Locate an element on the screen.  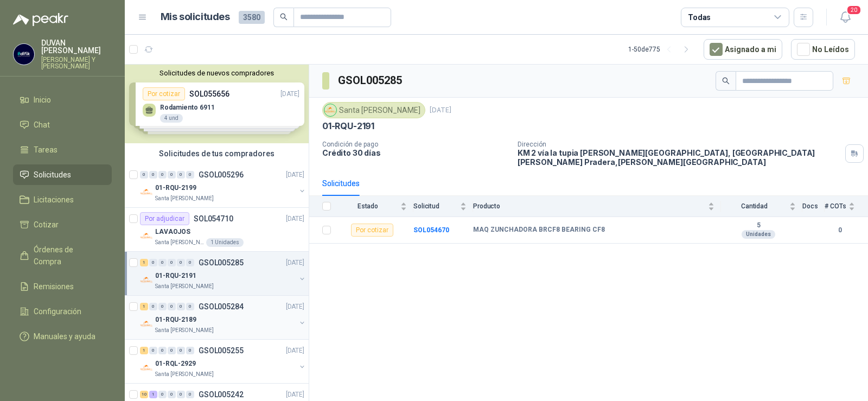
div: Por cotizar is located at coordinates (372, 230).